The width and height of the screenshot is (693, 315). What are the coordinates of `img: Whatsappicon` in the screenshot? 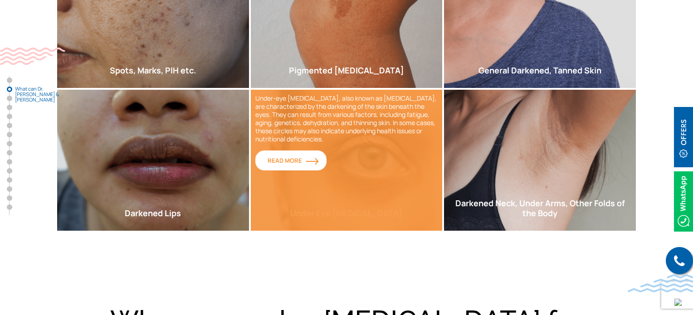 It's located at (683, 201).